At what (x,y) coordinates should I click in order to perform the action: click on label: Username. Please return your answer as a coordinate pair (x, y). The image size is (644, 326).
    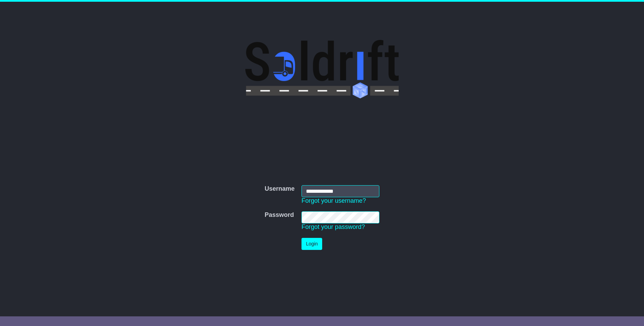
    Looking at the image, I should click on (279, 189).